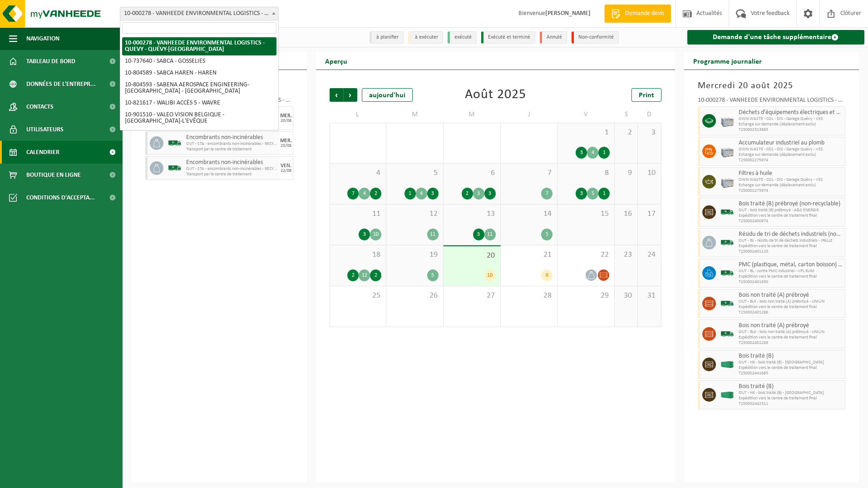 The height and width of the screenshot is (488, 868). Describe the element at coordinates (791, 234) in the screenshot. I see `span: Résidu de tri de déchets industriels (non comparable au déchets ménagers)` at that location.